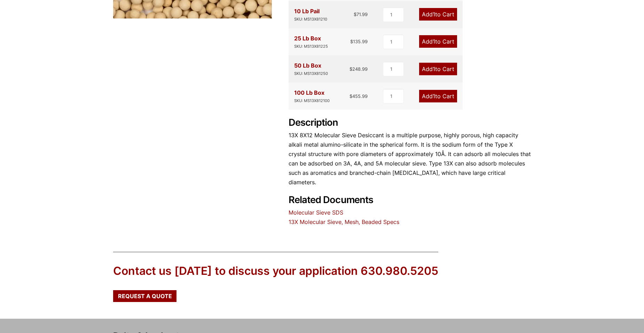  Describe the element at coordinates (409, 159) in the screenshot. I see `p: 13X 8X12 Molecular Sieve Desiccant is a multiple purpose, highly porous, high capacity alkali met...` at that location.